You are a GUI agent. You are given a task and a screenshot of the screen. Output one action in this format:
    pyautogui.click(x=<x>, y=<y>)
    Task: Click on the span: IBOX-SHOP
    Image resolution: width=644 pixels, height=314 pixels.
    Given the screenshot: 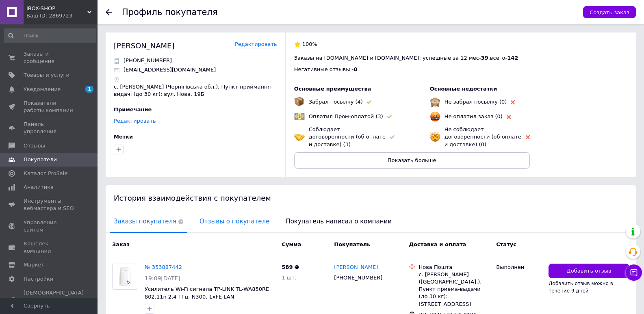 What is the action you would take?
    pyautogui.click(x=57, y=9)
    